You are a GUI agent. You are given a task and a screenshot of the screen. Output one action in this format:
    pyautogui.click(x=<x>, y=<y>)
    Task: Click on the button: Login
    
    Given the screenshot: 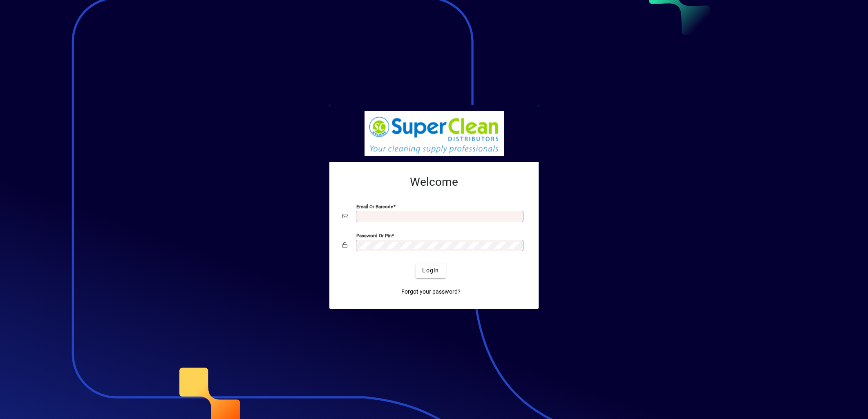 What is the action you would take?
    pyautogui.click(x=430, y=271)
    